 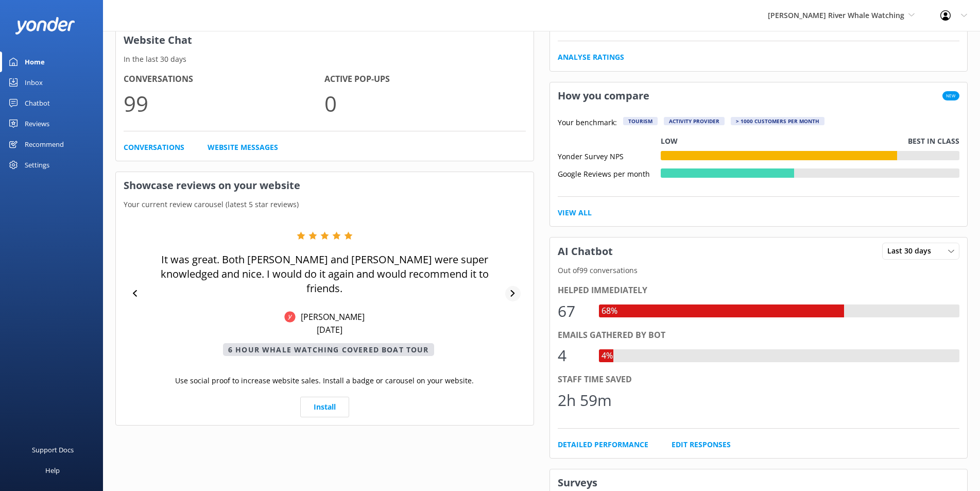 What do you see at coordinates (759, 335) in the screenshot?
I see `div: Emails gathered by bot` at bounding box center [759, 335].